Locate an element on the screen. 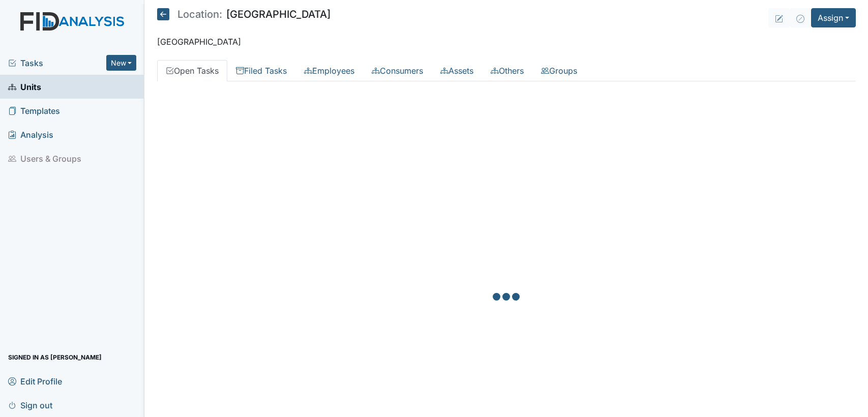  span: Analysis is located at coordinates (30, 134).